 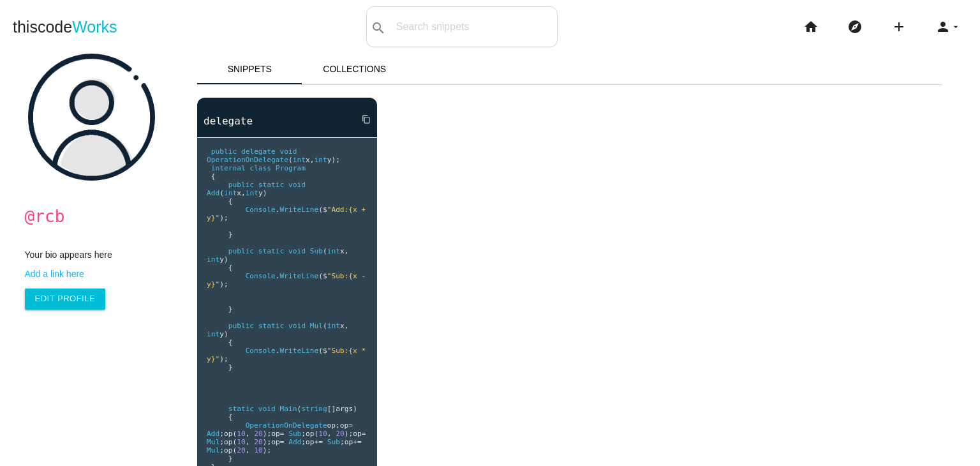 What do you see at coordinates (258, 151) in the screenshot?
I see `span: delegate` at bounding box center [258, 151].